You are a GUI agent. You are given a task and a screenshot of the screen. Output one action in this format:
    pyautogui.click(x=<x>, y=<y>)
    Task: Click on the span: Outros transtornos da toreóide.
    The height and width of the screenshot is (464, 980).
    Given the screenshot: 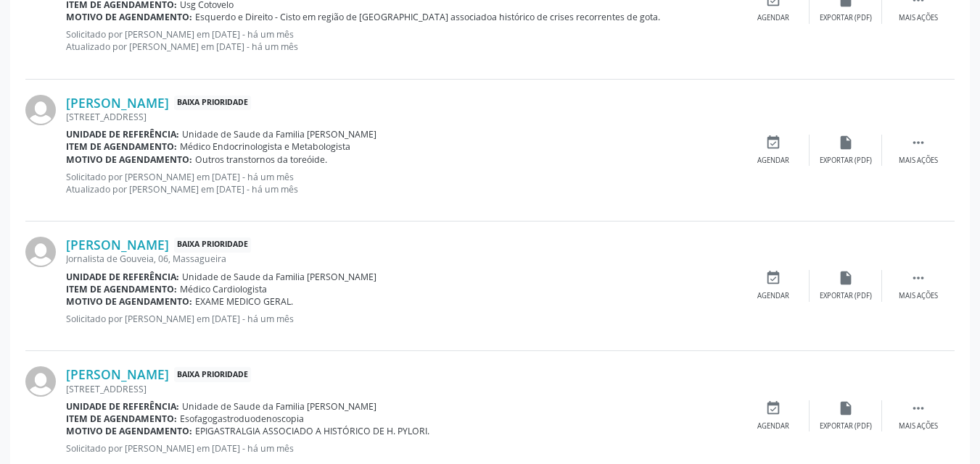 What is the action you would take?
    pyautogui.click(x=261, y=160)
    